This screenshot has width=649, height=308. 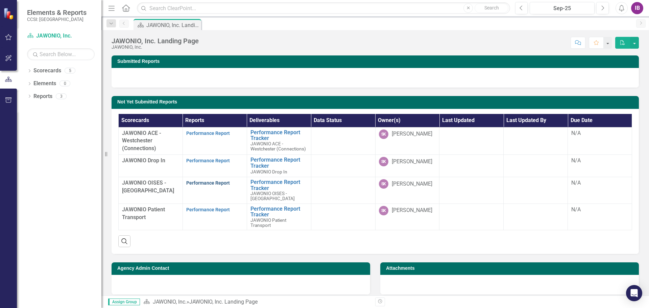 What do you see at coordinates (43, 96) in the screenshot?
I see `a: Reports` at bounding box center [43, 96].